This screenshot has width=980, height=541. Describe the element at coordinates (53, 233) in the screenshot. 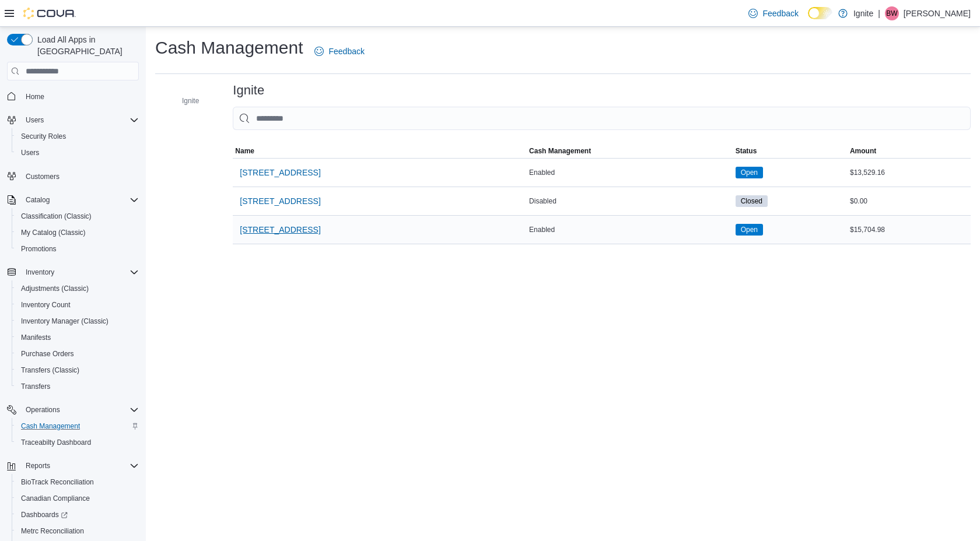

I see `a: My Catalog (Classic)` at that location.